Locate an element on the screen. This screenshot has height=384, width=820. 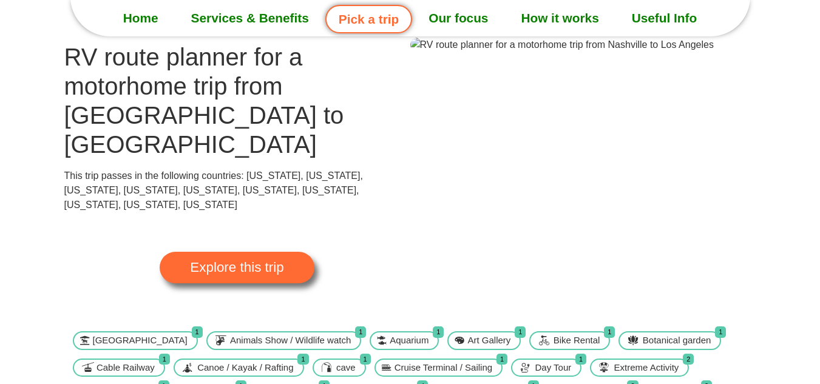
span: Botanical garden is located at coordinates (676, 340).